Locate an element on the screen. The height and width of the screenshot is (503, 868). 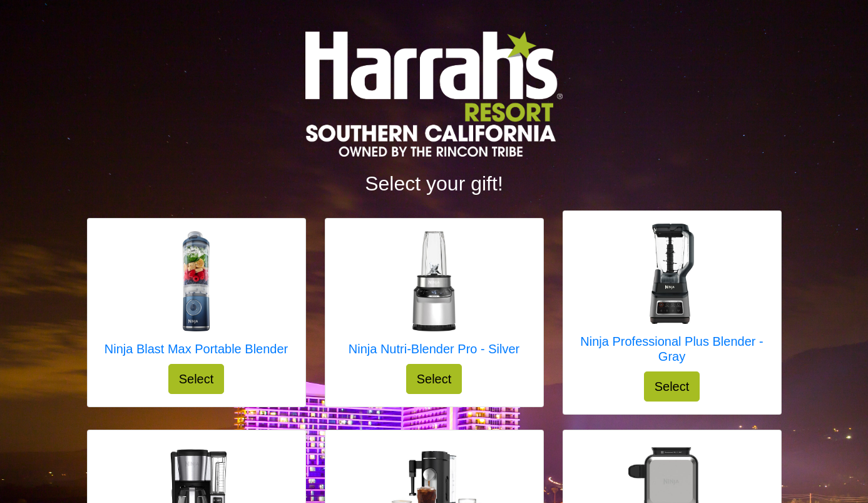
a: Ninja Professional Plus Blender - Gray Ninja Professional Plus Blender - Gray is located at coordinates (672, 297).